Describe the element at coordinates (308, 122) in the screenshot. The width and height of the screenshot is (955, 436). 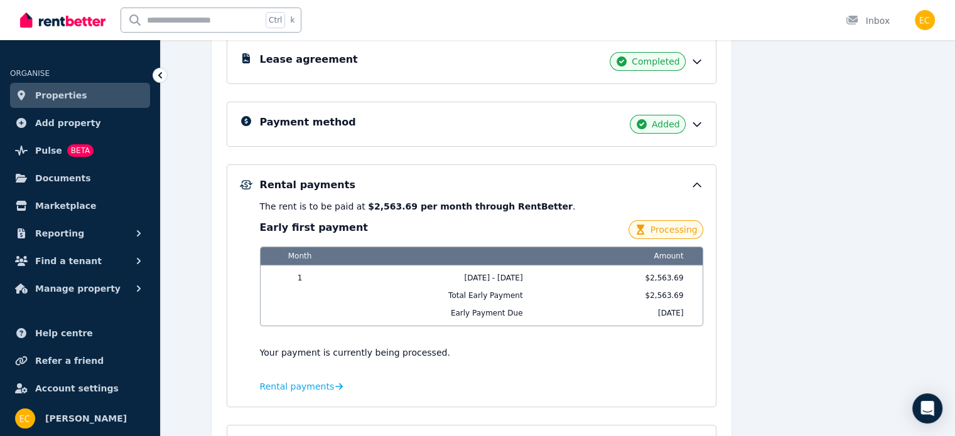
I see `h5: Payment method` at that location.